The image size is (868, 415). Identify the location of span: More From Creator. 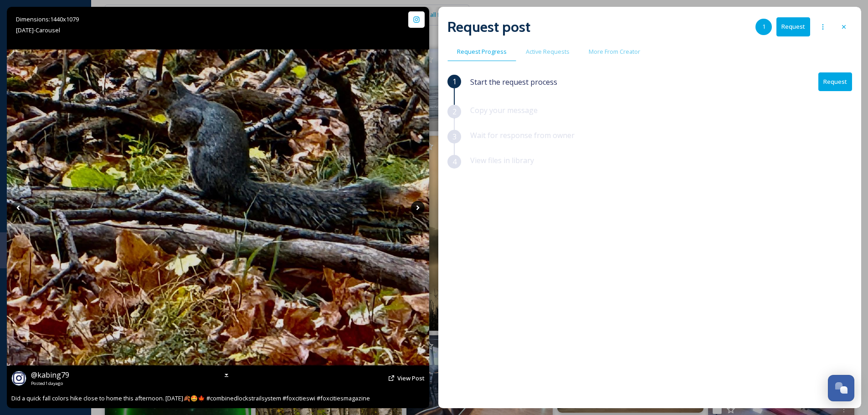
(614, 51).